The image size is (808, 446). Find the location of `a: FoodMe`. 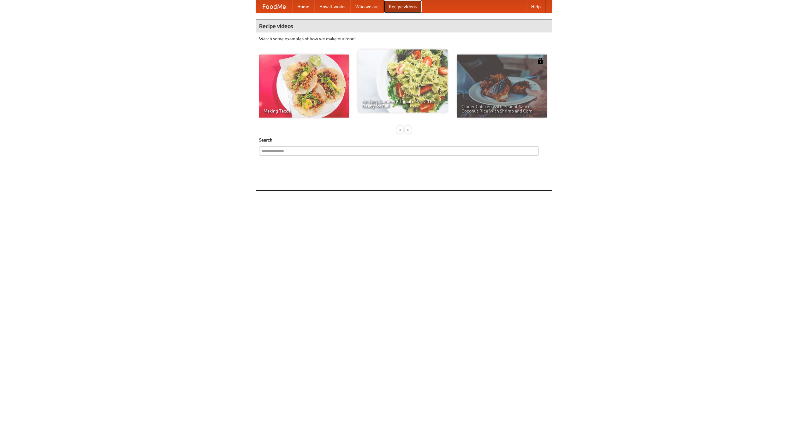

a: FoodMe is located at coordinates (274, 7).